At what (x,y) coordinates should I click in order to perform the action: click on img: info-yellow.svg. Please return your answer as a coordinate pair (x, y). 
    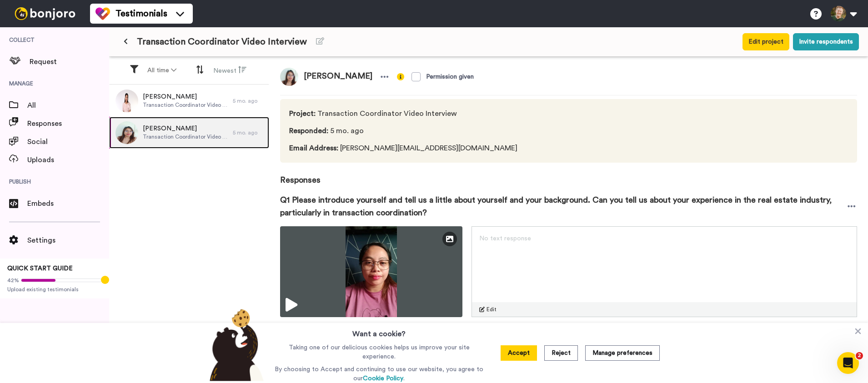
    Looking at the image, I should click on (400, 77).